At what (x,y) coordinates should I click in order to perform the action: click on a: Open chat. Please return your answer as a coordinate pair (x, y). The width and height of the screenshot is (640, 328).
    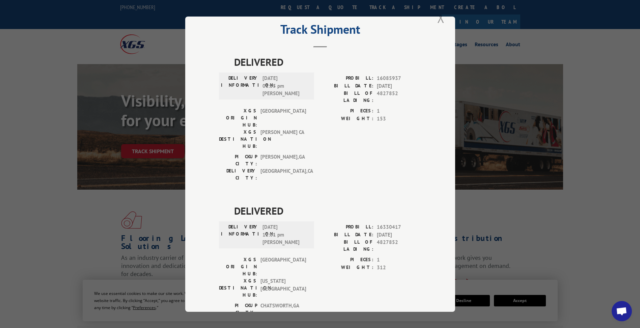
    Looking at the image, I should click on (622, 311).